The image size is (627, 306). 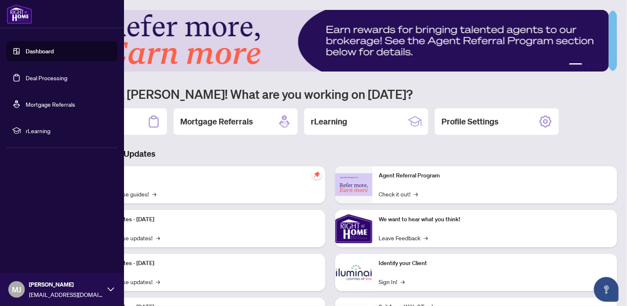 What do you see at coordinates (40, 51) in the screenshot?
I see `a: Dashboard` at bounding box center [40, 51].